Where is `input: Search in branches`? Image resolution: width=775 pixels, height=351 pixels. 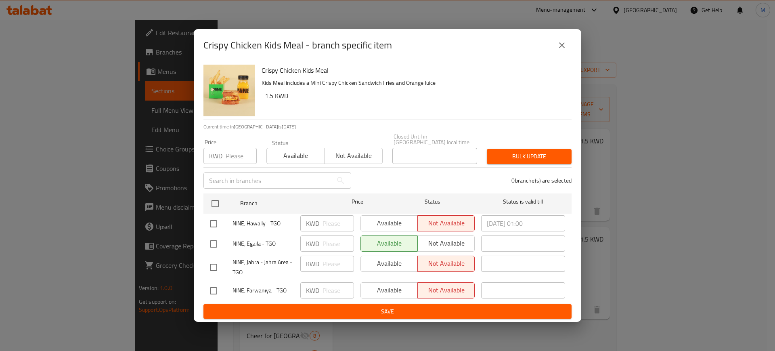 input: Search in branches is located at coordinates (268, 180).